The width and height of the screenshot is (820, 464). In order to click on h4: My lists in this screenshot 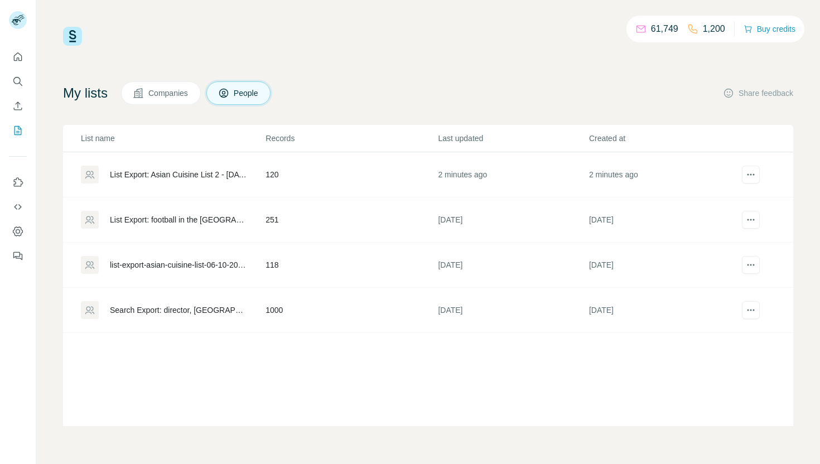, I will do `click(85, 93)`.